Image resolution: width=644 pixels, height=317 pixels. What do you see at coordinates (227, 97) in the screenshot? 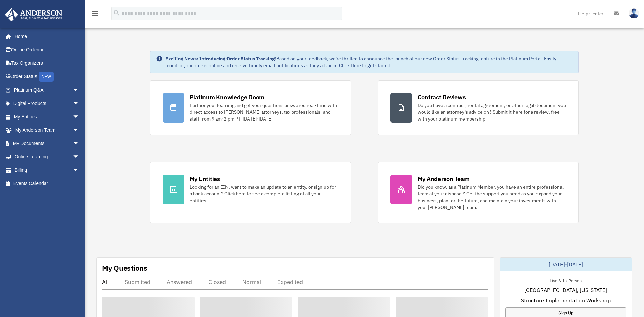
I see `div: Platinum Knowledge Room` at bounding box center [227, 97].